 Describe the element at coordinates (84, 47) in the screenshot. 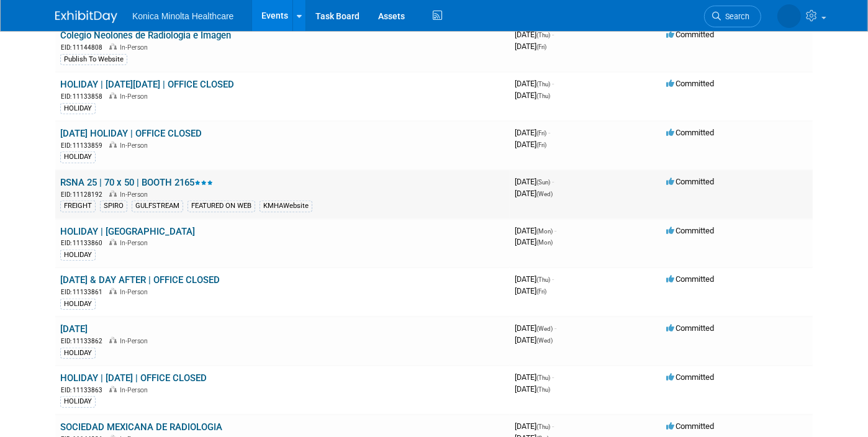

I see `span: EID: 11144808` at that location.